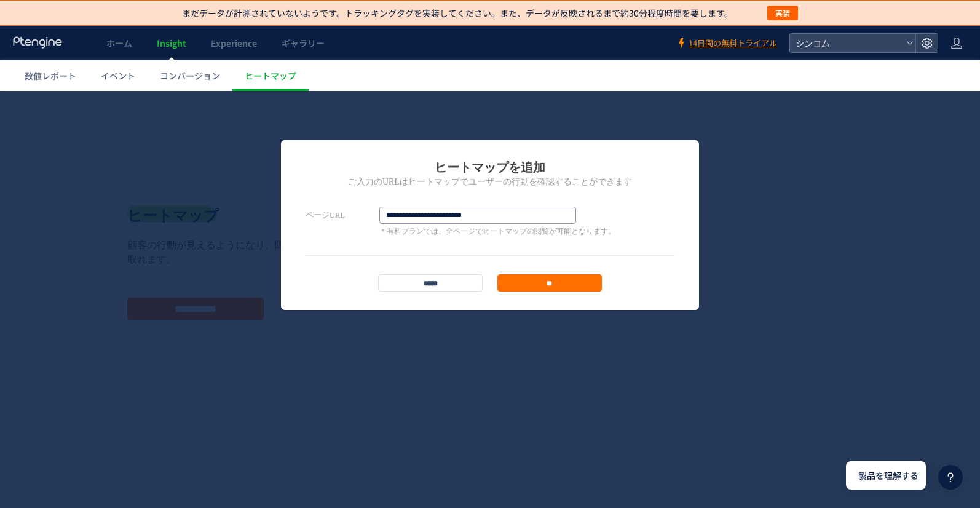  Describe the element at coordinates (490, 76) in the screenshot. I see `h1: ヒートマップを追加` at that location.